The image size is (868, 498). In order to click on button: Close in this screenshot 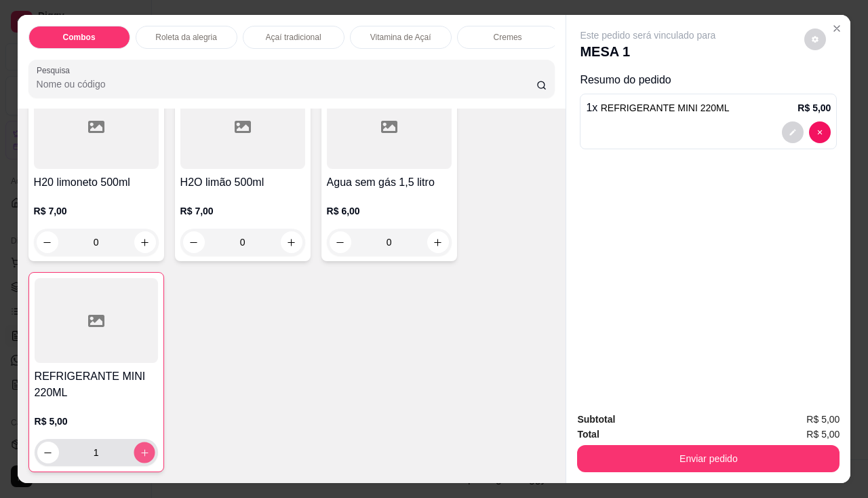, I will do `click(837, 28)`.